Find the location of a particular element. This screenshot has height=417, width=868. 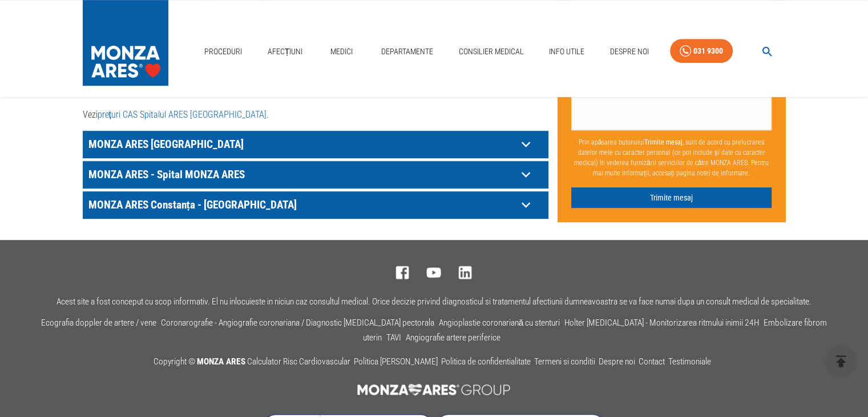

a: Proceduri is located at coordinates (223, 51).